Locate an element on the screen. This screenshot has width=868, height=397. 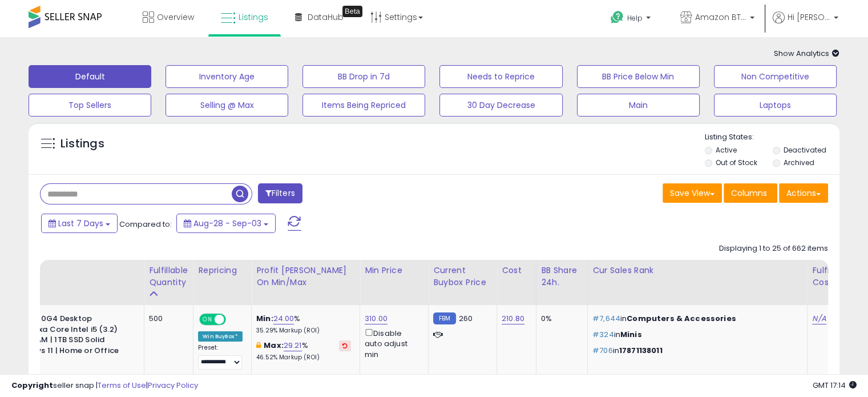
button: Non Competitive is located at coordinates (775, 76).